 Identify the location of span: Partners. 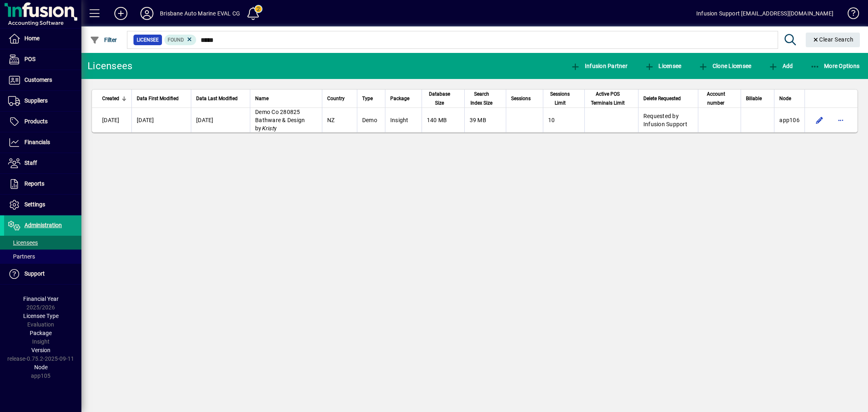
(22, 256).